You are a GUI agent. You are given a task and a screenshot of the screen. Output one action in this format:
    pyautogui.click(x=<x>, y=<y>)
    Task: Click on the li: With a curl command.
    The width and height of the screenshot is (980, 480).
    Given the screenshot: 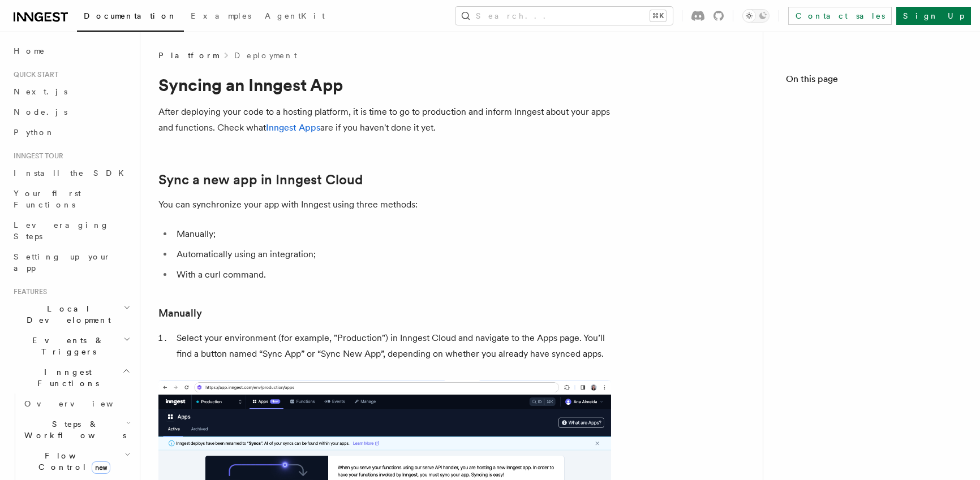 What is the action you would take?
    pyautogui.click(x=392, y=275)
    